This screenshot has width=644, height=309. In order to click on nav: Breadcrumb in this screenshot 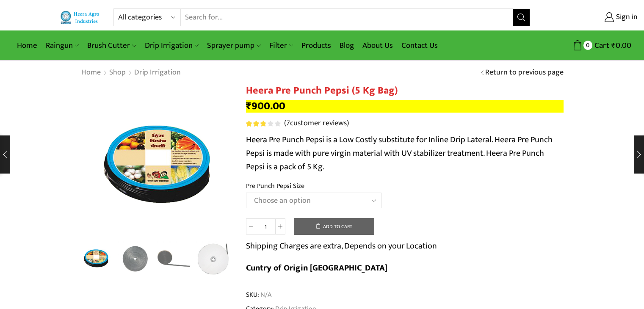, I will do `click(131, 73)`.